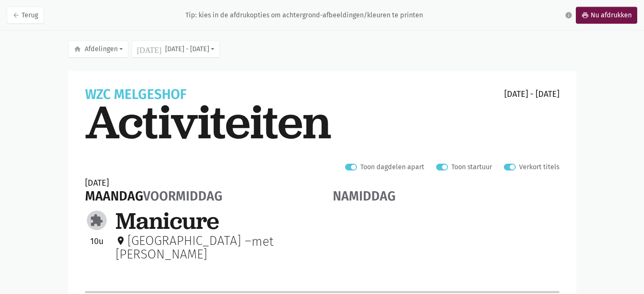 Image resolution: width=644 pixels, height=294 pixels. Describe the element at coordinates (77, 49) in the screenshot. I see `i: home` at that location.